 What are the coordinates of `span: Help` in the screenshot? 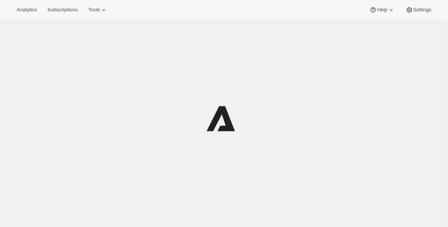 It's located at (382, 10).